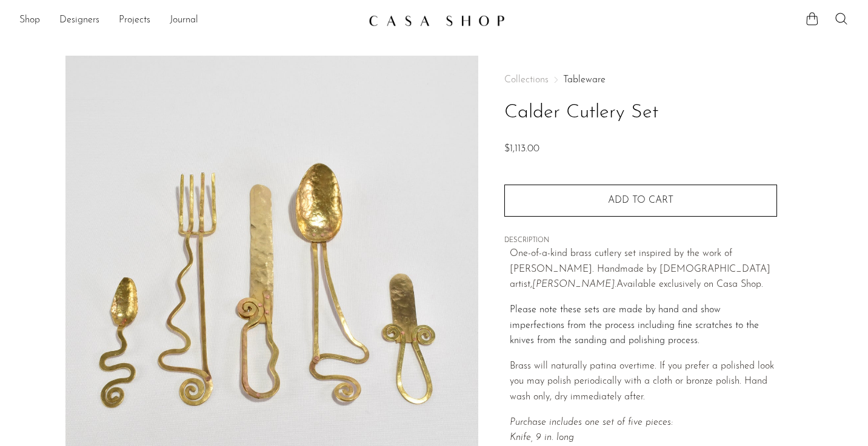  Describe the element at coordinates (643, 382) in the screenshot. I see `p: Brass will naturally patina overtime. If you prefer a polished look you may polish periodically w...` at that location.